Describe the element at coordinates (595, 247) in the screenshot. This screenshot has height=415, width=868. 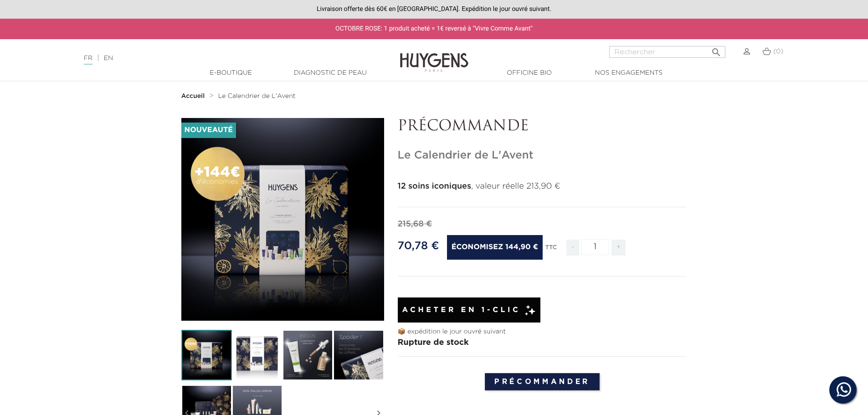
I see `input: Quantité` at that location.